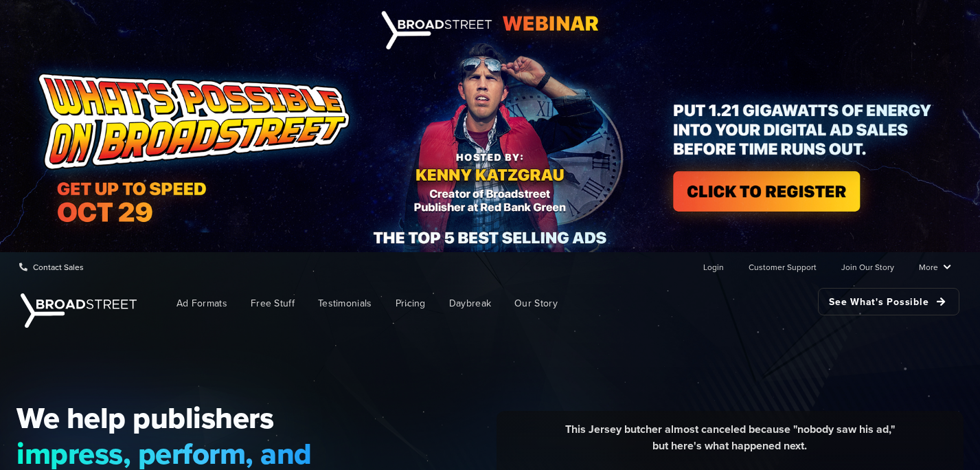 The width and height of the screenshot is (980, 470). I want to click on nav: Main, so click(552, 303).